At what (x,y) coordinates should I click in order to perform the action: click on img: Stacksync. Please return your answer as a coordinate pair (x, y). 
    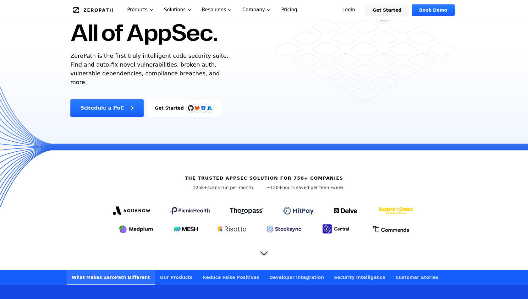
    Looking at the image, I should click on (284, 229).